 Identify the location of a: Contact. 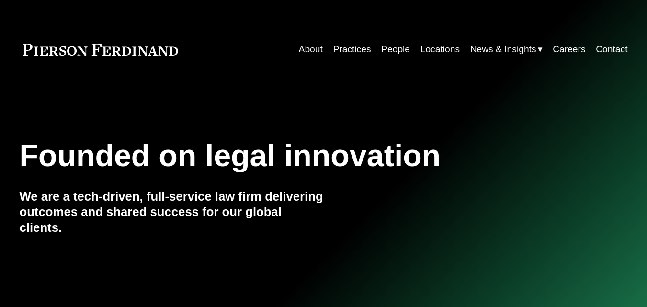
(612, 49).